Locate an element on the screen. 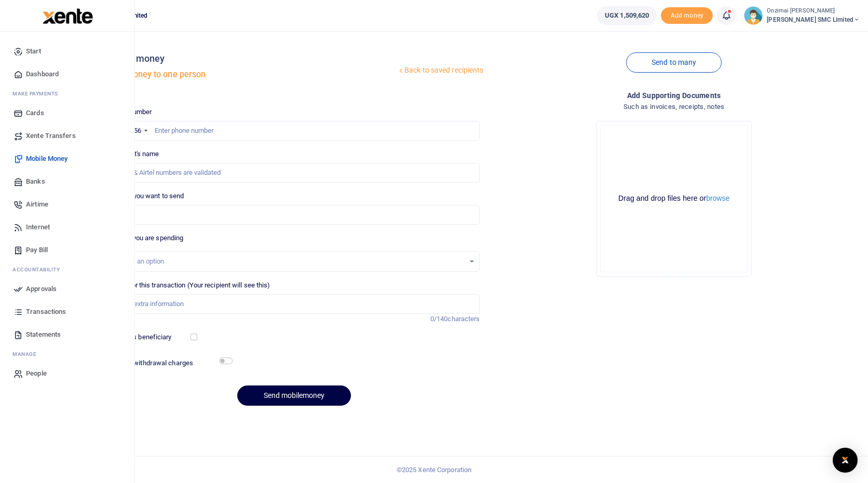  a: Send to many is located at coordinates (674, 62).